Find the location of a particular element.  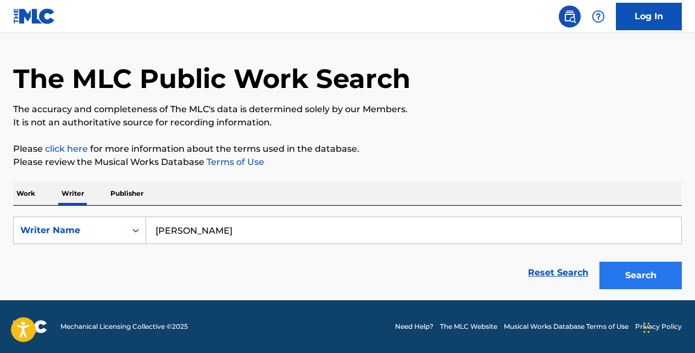

div: Help is located at coordinates (599, 16).